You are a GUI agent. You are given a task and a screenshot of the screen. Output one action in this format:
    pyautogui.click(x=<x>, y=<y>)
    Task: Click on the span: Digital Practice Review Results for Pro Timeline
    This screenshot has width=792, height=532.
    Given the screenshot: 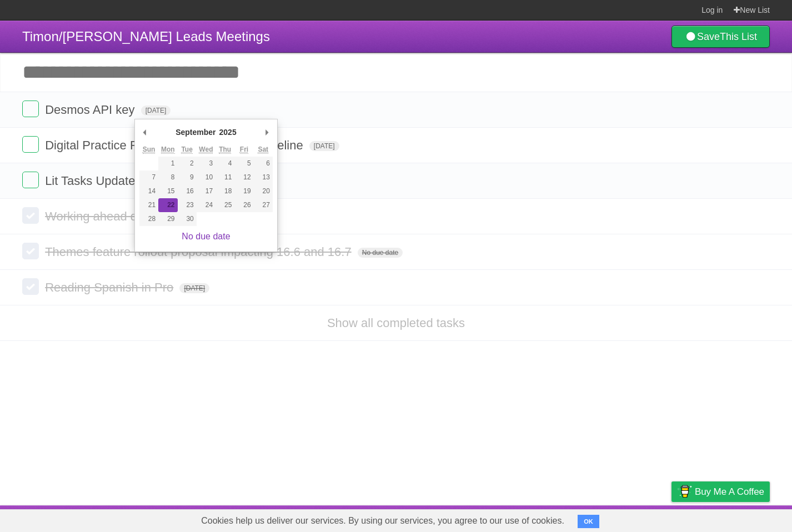 What is the action you would take?
    pyautogui.click(x=176, y=145)
    